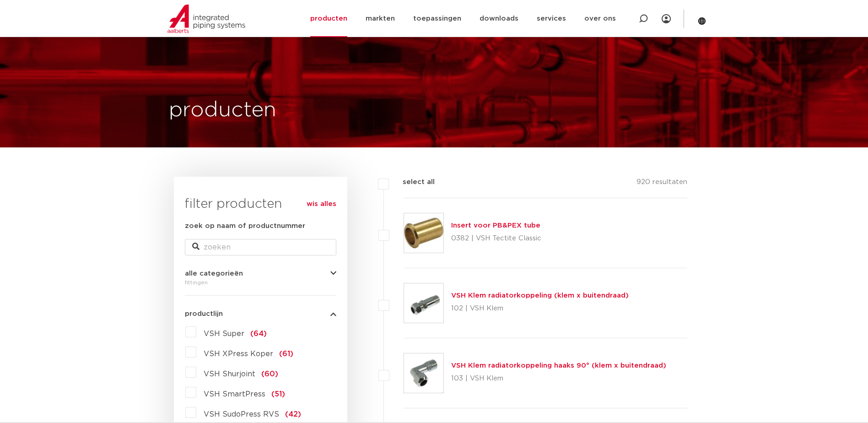 This screenshot has width=868, height=423. Describe the element at coordinates (214, 273) in the screenshot. I see `span: alle categorieën` at that location.